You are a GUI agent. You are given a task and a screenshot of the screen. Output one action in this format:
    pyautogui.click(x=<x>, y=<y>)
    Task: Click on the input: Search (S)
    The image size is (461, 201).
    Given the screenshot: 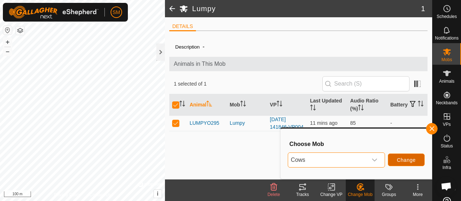 What is the action you would take?
    pyautogui.click(x=366, y=84)
    